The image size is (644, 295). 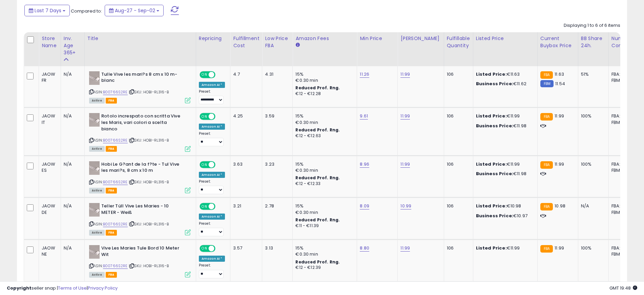 I want to click on div: 2.78, so click(x=276, y=206).